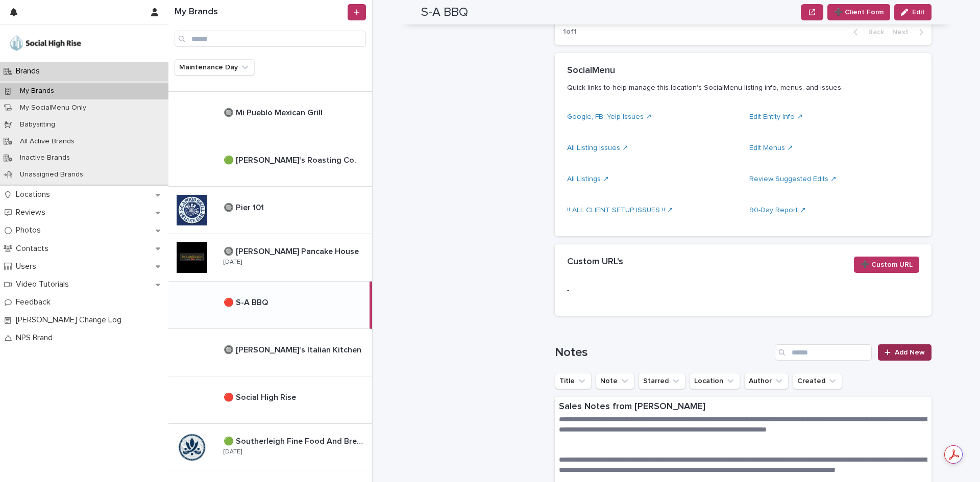  What do you see at coordinates (776, 117) in the screenshot?
I see `a: Edit Entity Info ↗` at bounding box center [776, 117].